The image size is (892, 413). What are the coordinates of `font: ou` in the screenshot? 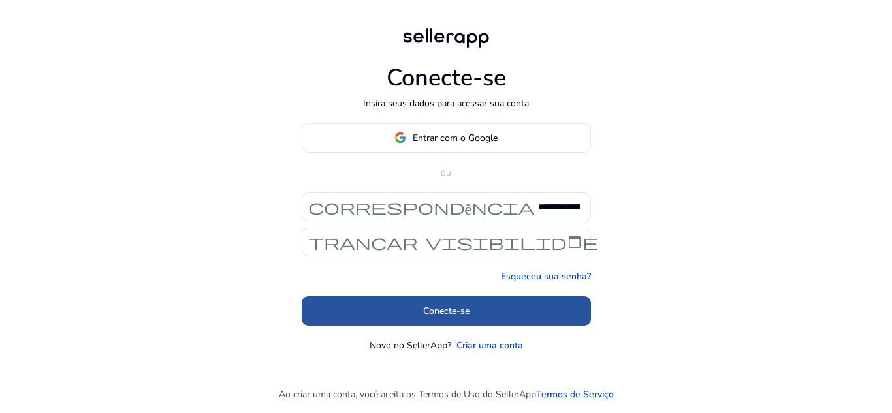 It's located at (446, 172).